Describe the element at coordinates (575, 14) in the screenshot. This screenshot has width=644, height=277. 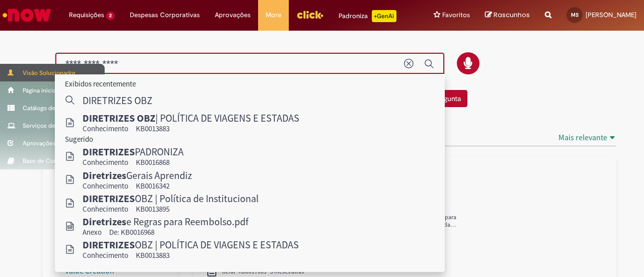
I see `span: MS` at that location.